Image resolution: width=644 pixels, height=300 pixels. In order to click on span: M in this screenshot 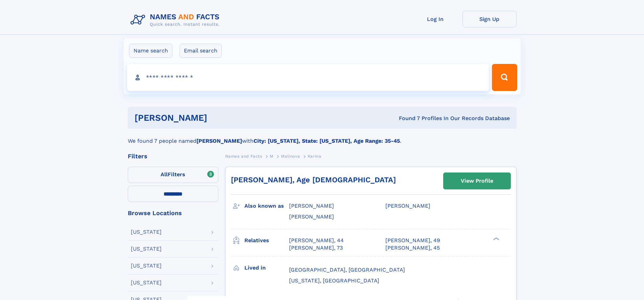, I will do `click(272, 156)`.